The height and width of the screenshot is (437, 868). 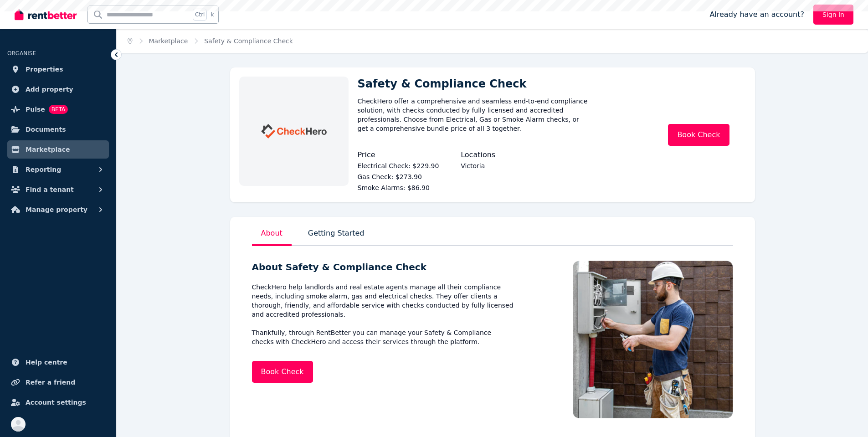 What do you see at coordinates (49, 189) in the screenshot?
I see `span: Find a tenant` at bounding box center [49, 189].